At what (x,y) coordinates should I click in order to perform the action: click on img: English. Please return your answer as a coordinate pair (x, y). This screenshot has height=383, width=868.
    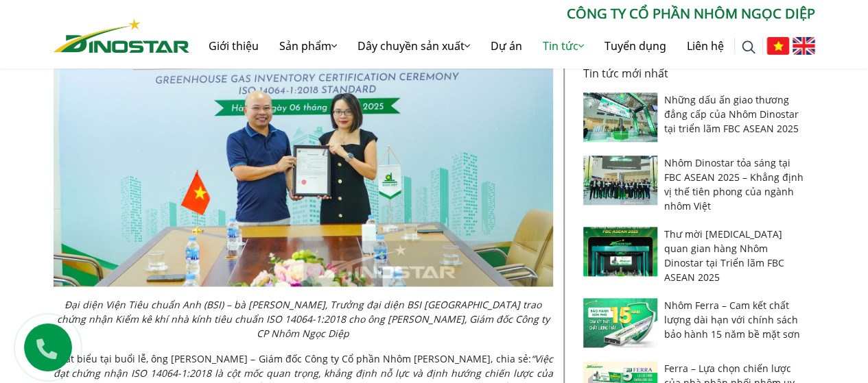
    Looking at the image, I should click on (803, 46).